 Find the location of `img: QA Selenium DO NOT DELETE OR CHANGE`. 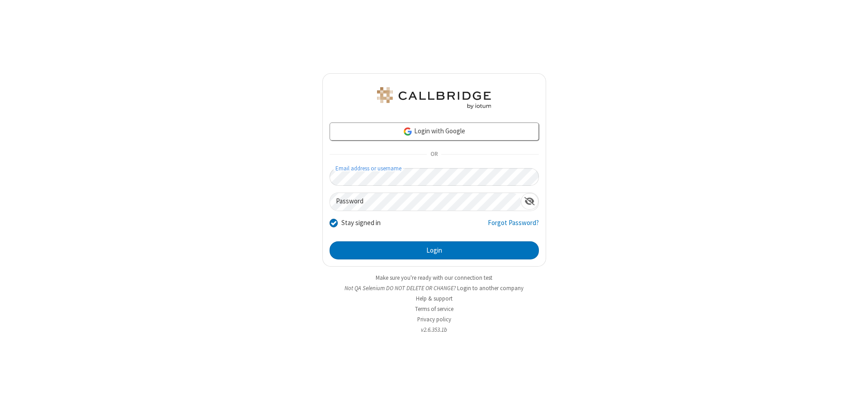

img: QA Selenium DO NOT DELETE OR CHANGE is located at coordinates (434, 98).